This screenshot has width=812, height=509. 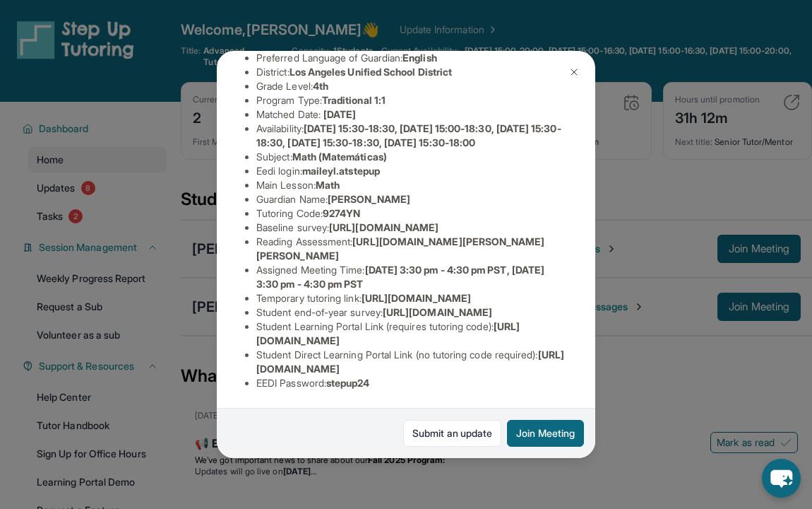 I want to click on span: Traditional 1:1, so click(x=354, y=100).